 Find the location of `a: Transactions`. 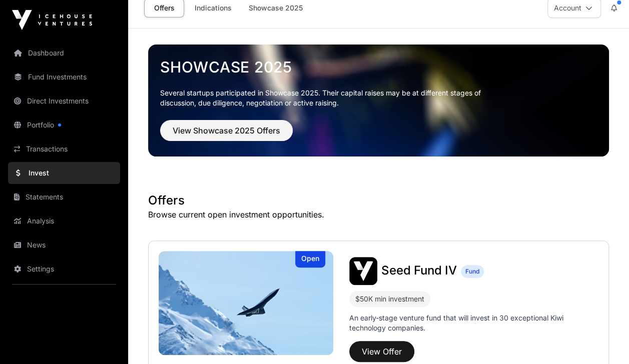

a: Transactions is located at coordinates (64, 149).